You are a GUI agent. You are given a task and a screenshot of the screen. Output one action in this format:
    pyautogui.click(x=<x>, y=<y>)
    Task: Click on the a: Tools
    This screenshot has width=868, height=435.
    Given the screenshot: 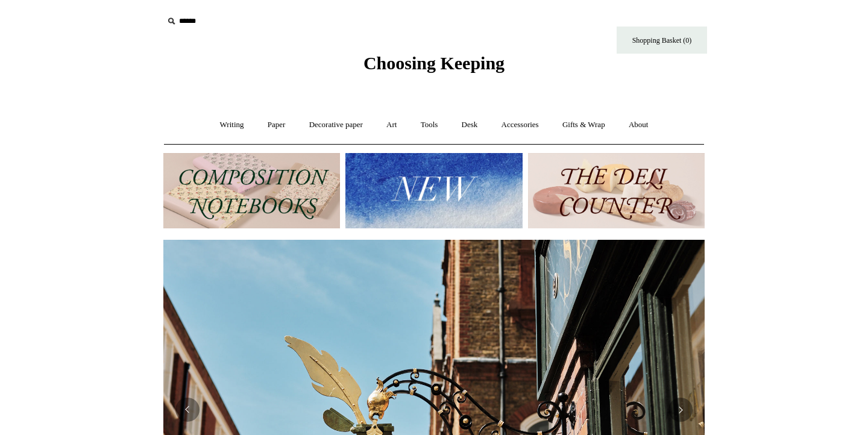 What is the action you would take?
    pyautogui.click(x=429, y=125)
    